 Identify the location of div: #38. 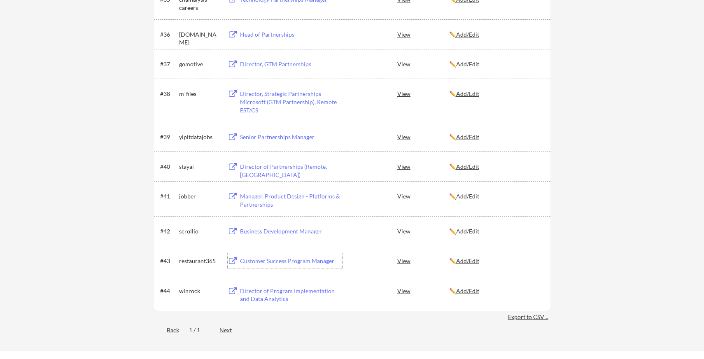
(168, 94).